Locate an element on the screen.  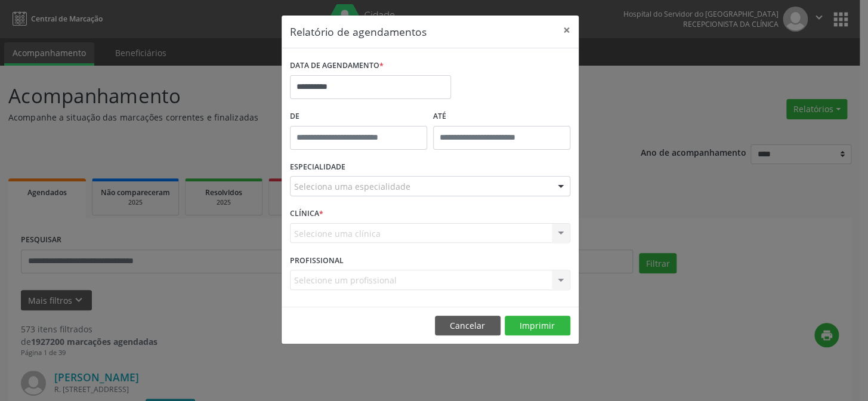
label: DATA DE AGENDAMENTO is located at coordinates (336, 66).